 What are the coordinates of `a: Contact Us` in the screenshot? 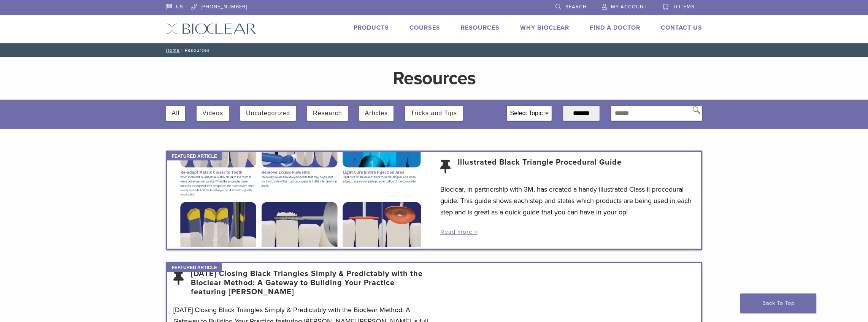 It's located at (681, 28).